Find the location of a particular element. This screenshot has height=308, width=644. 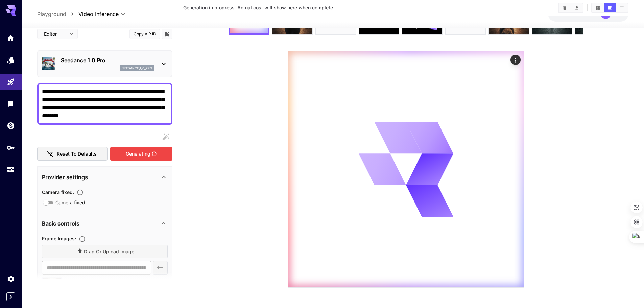

button: Show videos in video view is located at coordinates (610, 8).